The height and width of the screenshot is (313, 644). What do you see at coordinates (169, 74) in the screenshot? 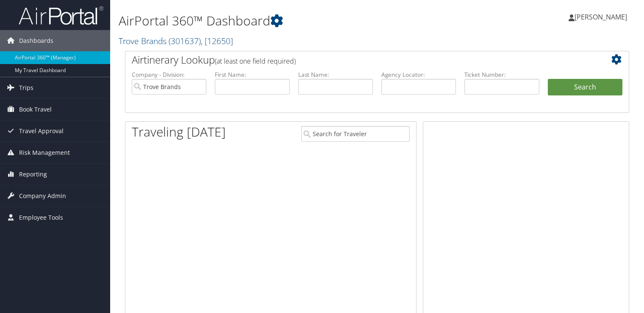
I see `label: Company - Division:` at bounding box center [169, 74].